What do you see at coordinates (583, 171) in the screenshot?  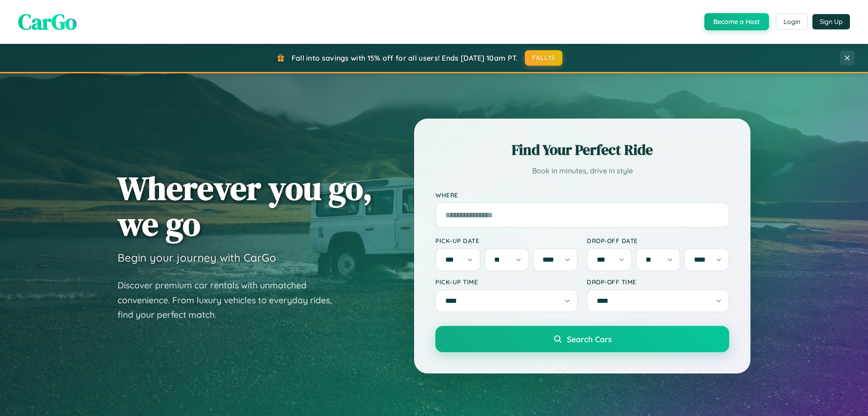 I see `p: Book in minutes, drive in style` at bounding box center [583, 171].